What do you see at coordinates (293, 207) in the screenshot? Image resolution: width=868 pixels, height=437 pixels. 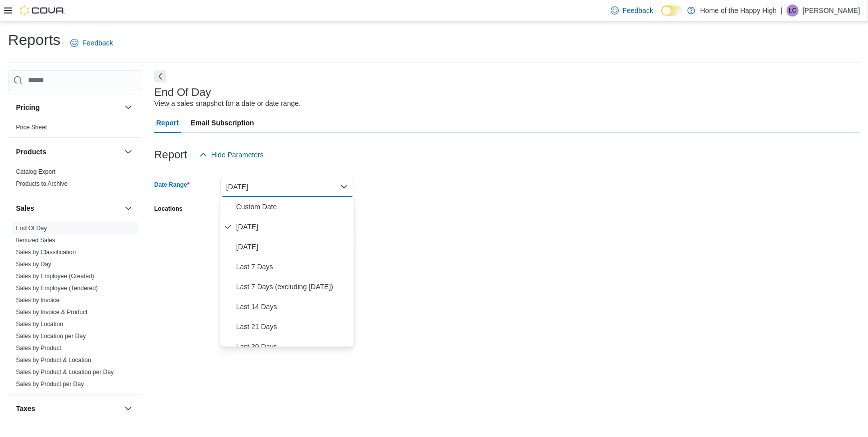 I see `span: Custom Date` at bounding box center [293, 207].